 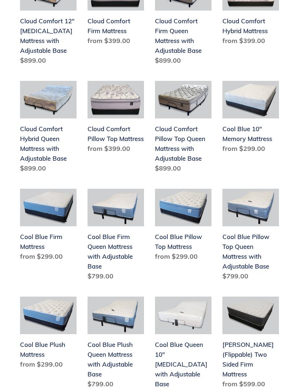 What do you see at coordinates (251, 236) in the screenshot?
I see `a: Cool Blue Pillow Top Queen Mattress with Adjustable Base` at bounding box center [251, 236].